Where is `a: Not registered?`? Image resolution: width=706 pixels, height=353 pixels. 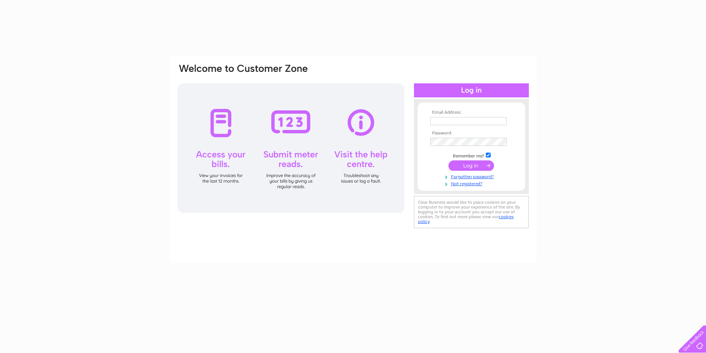 a: Not registered? is located at coordinates (472, 183).